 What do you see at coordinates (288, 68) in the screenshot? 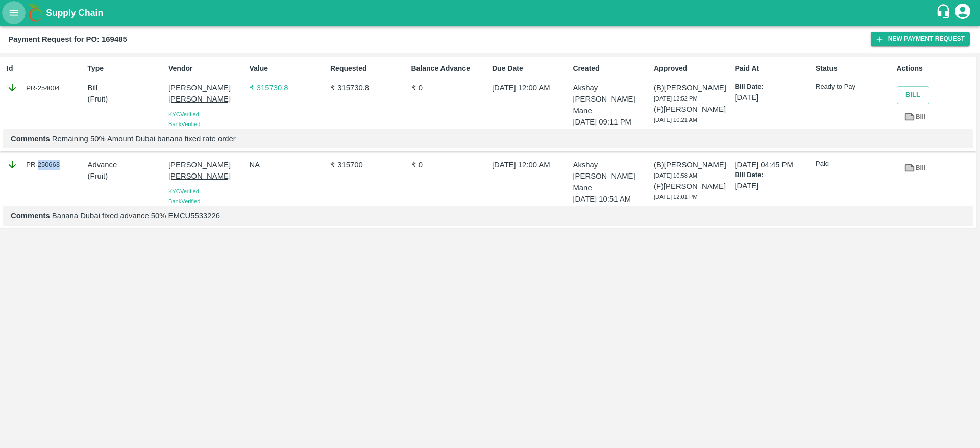
I see `p: Value` at bounding box center [288, 68].